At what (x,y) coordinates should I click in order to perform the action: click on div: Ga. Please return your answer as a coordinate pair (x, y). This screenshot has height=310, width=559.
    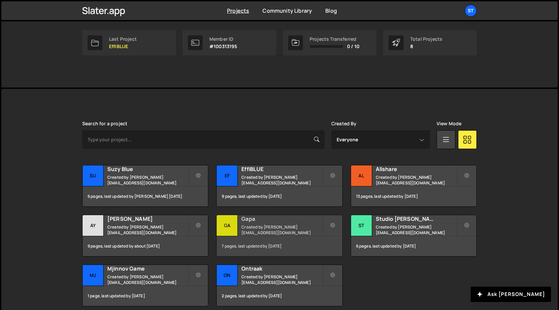
    Looking at the image, I should click on (227, 226).